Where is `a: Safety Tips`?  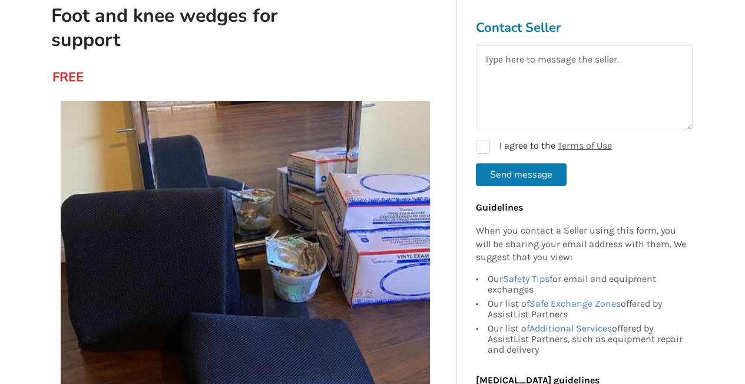 a: Safety Tips is located at coordinates (526, 279).